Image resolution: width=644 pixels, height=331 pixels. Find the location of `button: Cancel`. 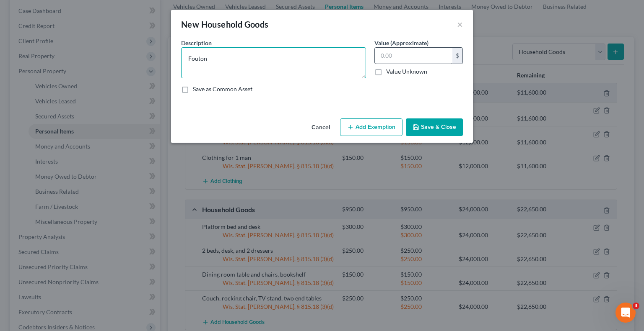

button: Cancel is located at coordinates (321, 128).